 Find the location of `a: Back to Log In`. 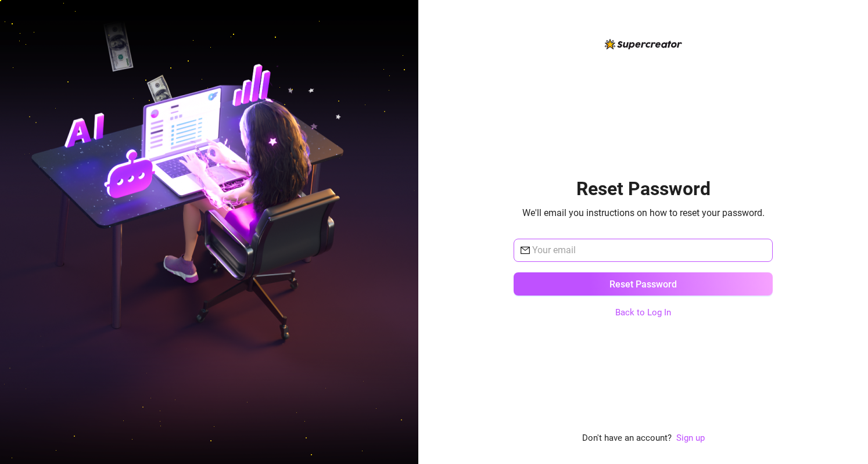

a: Back to Log In is located at coordinates (643, 313).